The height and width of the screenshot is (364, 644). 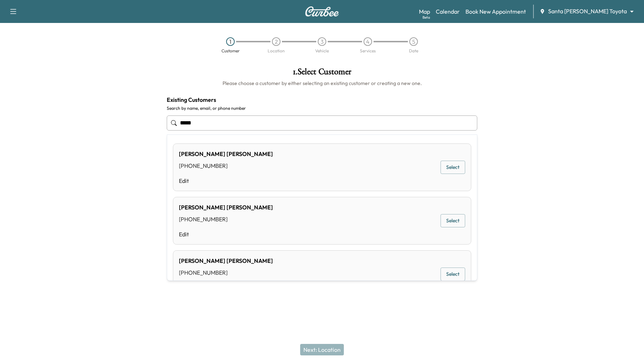 What do you see at coordinates (448, 11) in the screenshot?
I see `a: Calendar` at bounding box center [448, 11].